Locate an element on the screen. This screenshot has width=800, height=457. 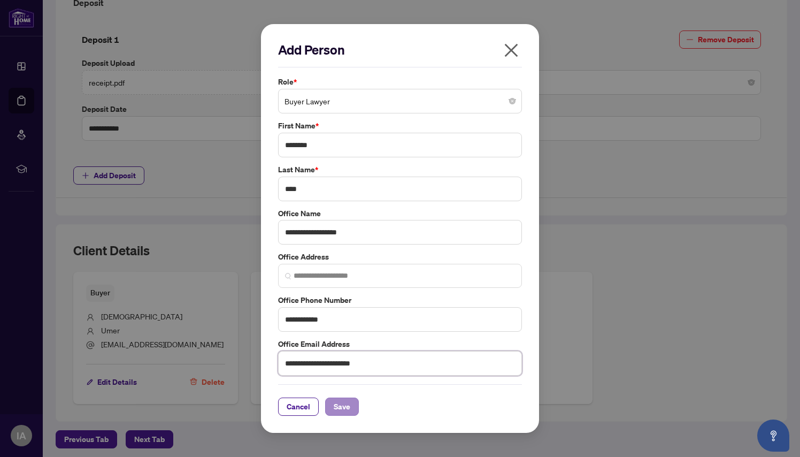
label: Office Name is located at coordinates (400, 213).